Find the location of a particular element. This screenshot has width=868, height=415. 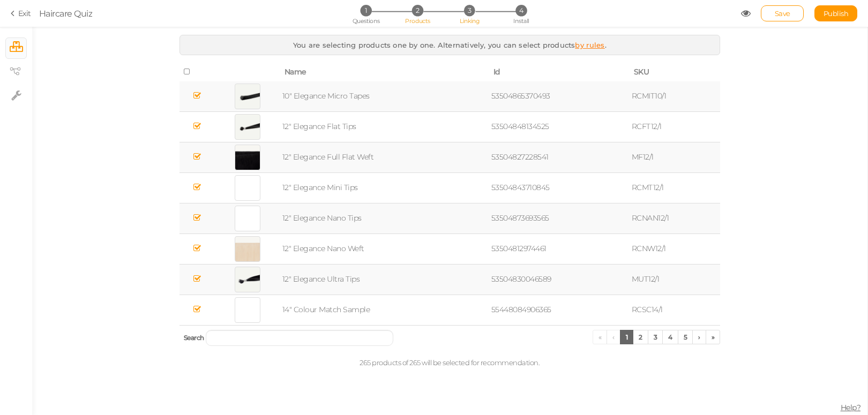

td: 53504830046589 is located at coordinates (559, 279).